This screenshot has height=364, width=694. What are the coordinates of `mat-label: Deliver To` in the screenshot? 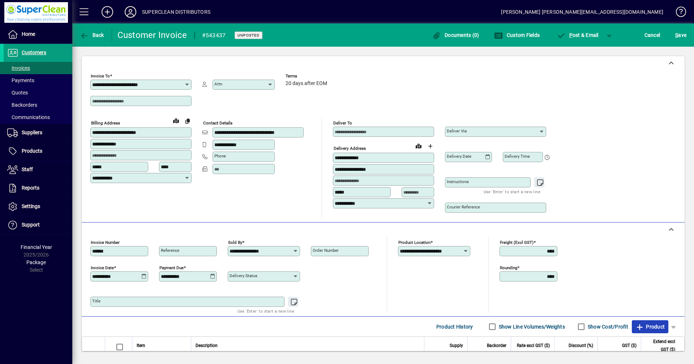 It's located at (343, 123).